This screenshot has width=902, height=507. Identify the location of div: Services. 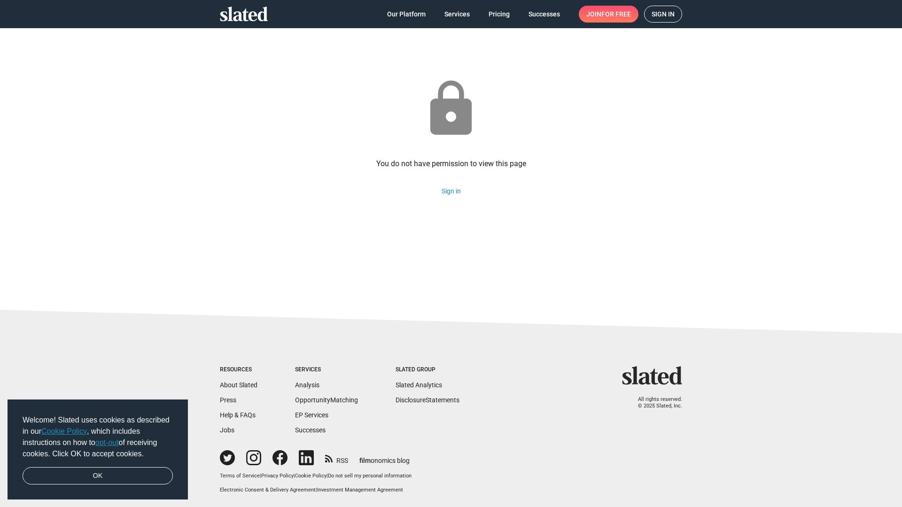
(326, 370).